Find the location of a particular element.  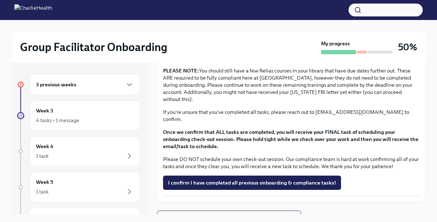

div: 3 previous weeks is located at coordinates (85, 85).